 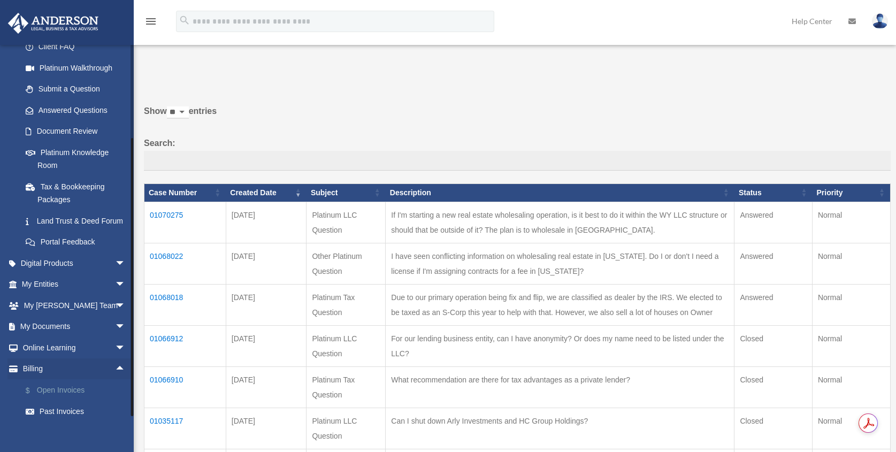 I want to click on a: Billingarrow_drop_up, so click(x=74, y=369).